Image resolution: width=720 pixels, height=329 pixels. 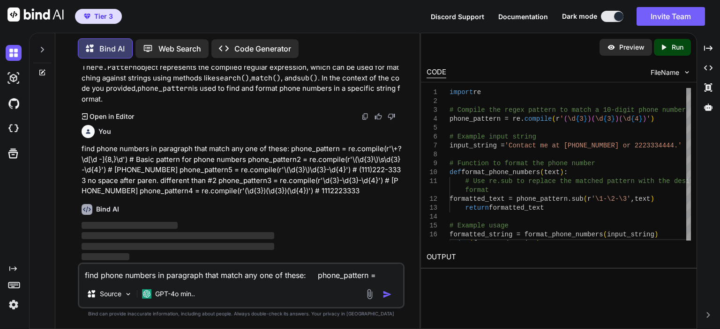 I want to click on span: formatted_text, so click(x=516, y=208).